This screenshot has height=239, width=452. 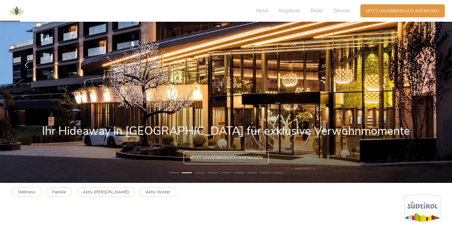 I want to click on img: Südtirol, so click(x=423, y=209).